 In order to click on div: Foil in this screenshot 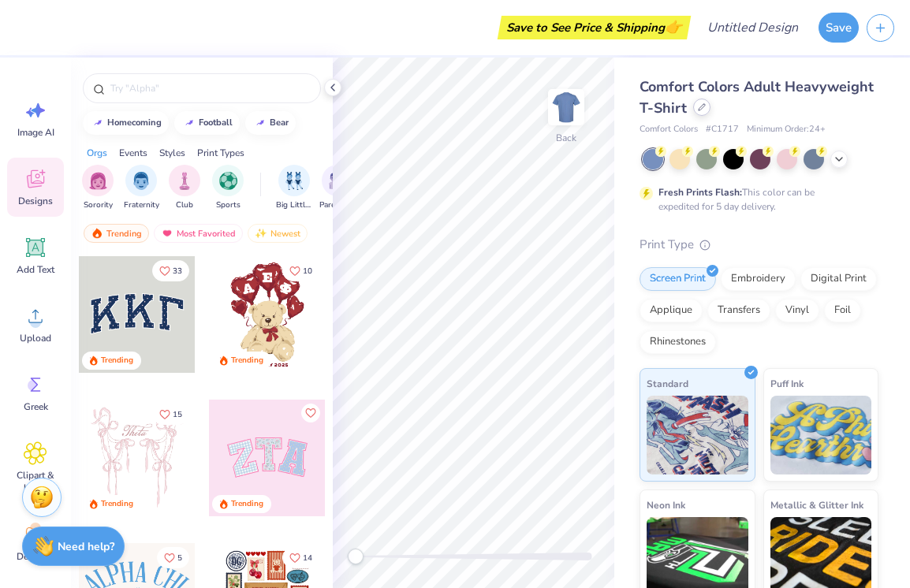, I will do `click(842, 310)`.